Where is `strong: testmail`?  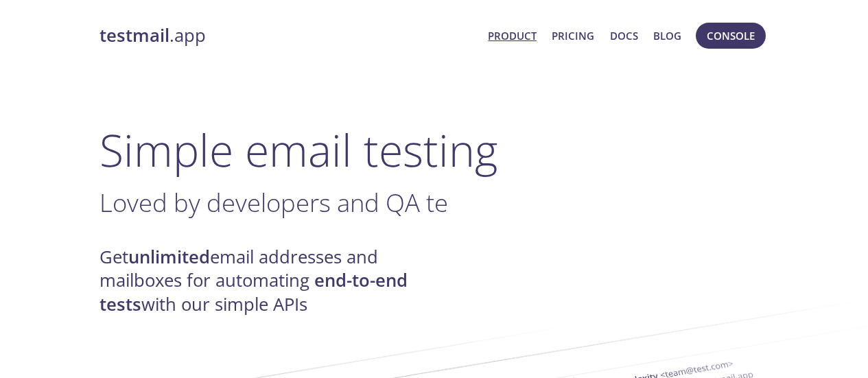
strong: testmail is located at coordinates (135, 35).